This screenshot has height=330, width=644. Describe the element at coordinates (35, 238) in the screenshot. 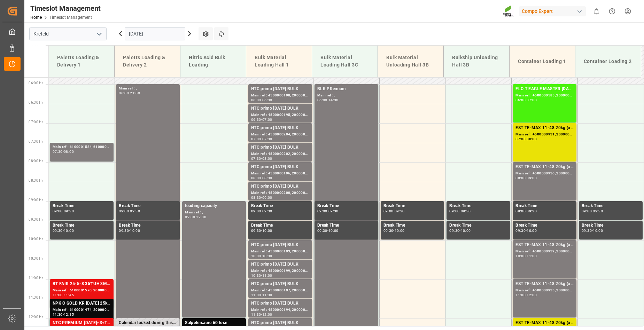

I see `span: 10:00 Hr` at that location.